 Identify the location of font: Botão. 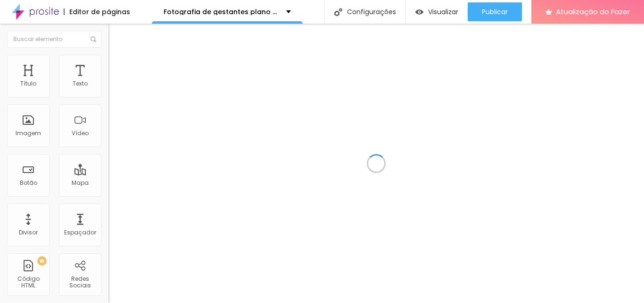
(28, 182).